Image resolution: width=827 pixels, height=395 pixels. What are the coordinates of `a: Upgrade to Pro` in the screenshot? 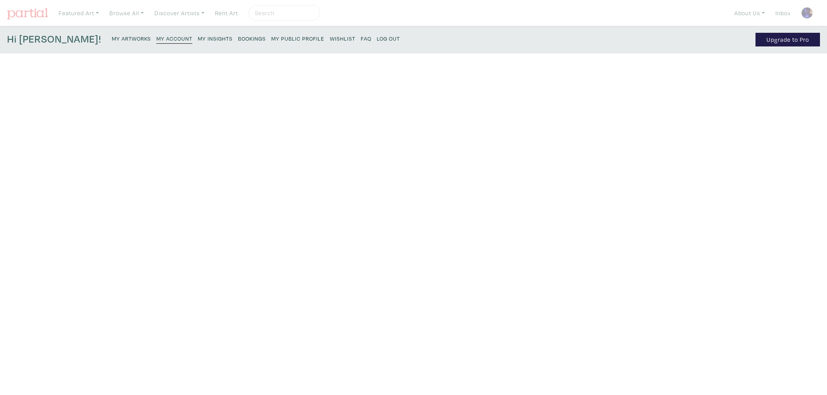 It's located at (787, 39).